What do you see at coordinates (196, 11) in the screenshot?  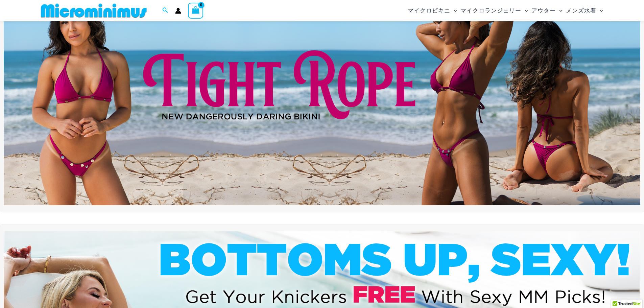 I see `a: ショッピングカートを表示（空）` at bounding box center [196, 11].